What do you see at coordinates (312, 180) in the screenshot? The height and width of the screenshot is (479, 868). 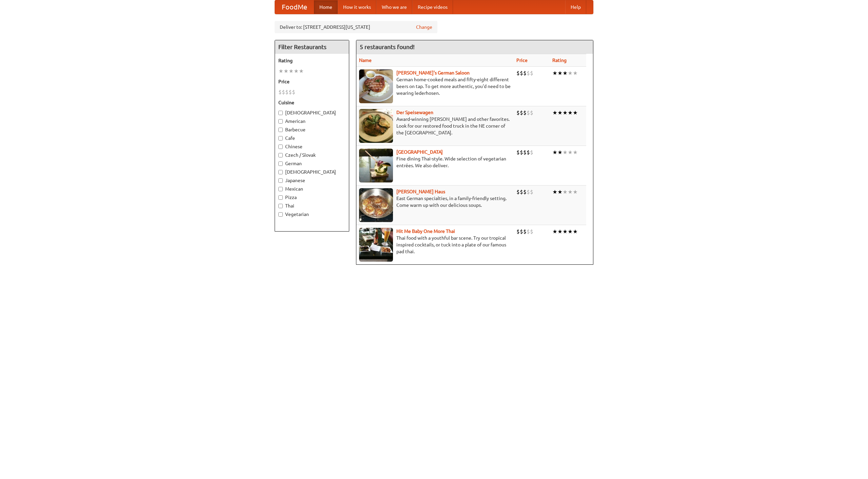 I see `label: Japanese` at bounding box center [312, 180].